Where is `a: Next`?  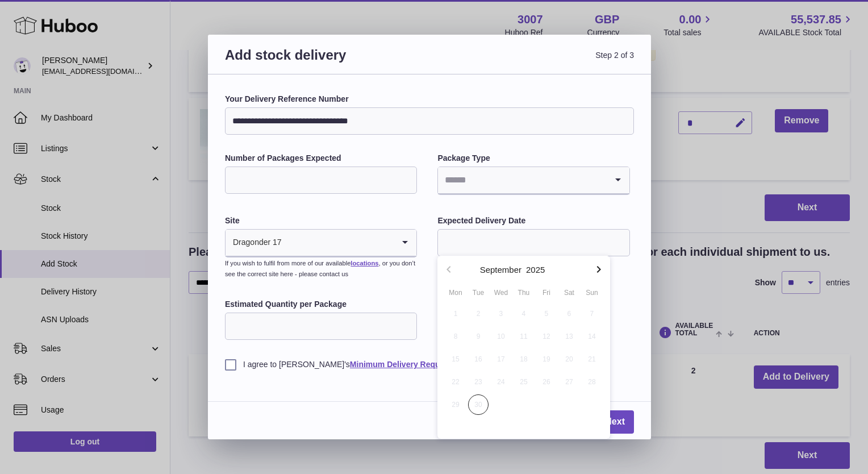
a: Next is located at coordinates (615, 422).